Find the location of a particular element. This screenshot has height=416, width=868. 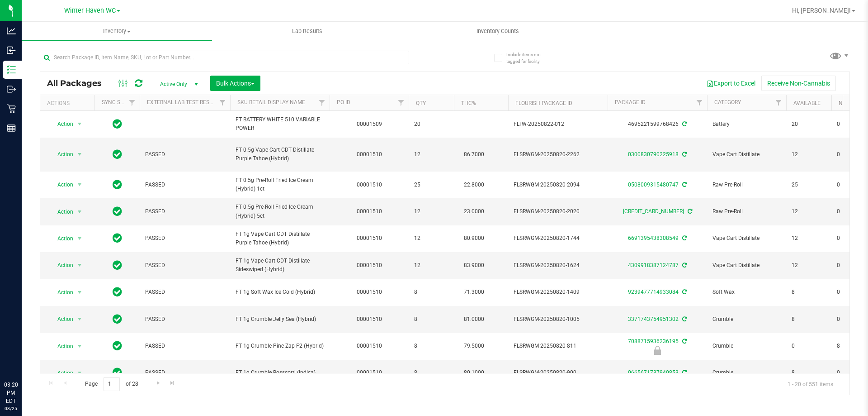

span: 0 is located at coordinates (809, 346).